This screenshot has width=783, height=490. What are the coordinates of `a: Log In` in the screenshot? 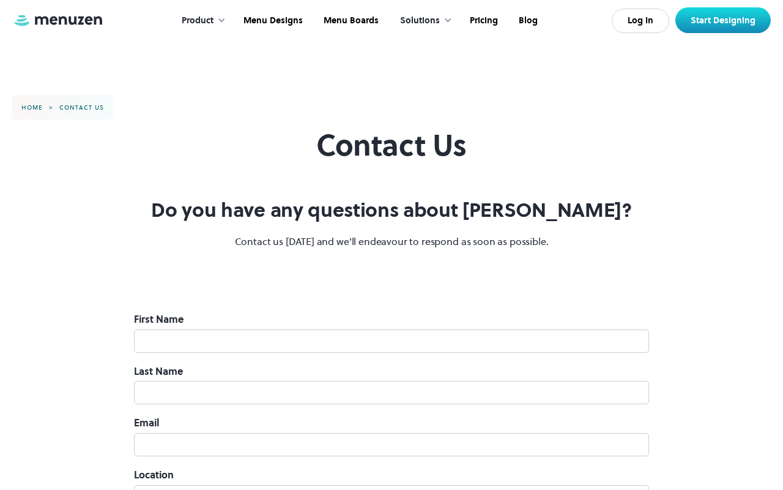 It's located at (641, 21).